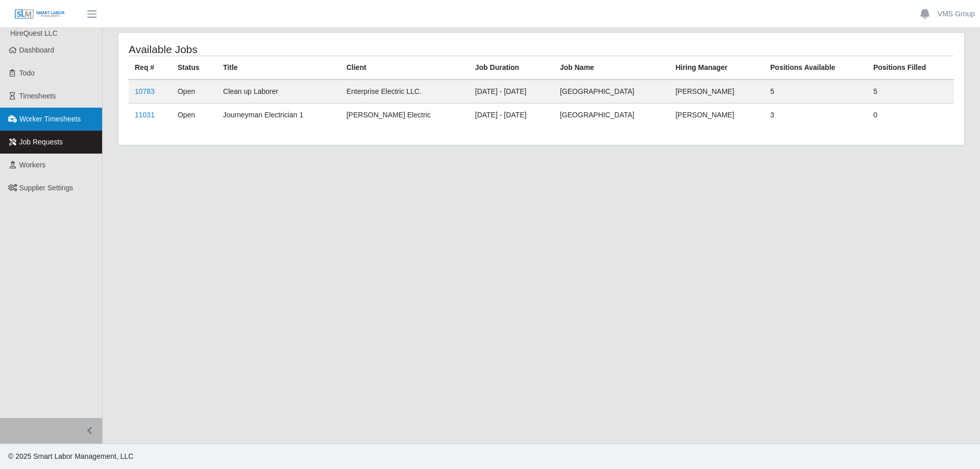 The image size is (980, 469). Describe the element at coordinates (150, 68) in the screenshot. I see `th: Req #` at that location.